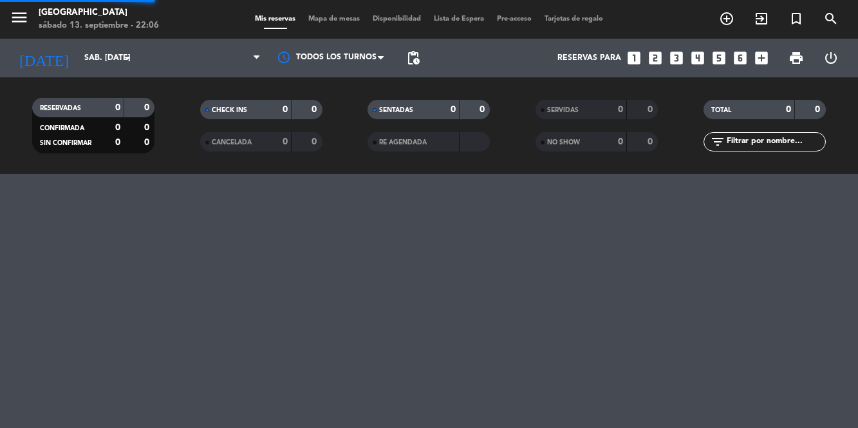  I want to click on i: add_circle_outline, so click(727, 19).